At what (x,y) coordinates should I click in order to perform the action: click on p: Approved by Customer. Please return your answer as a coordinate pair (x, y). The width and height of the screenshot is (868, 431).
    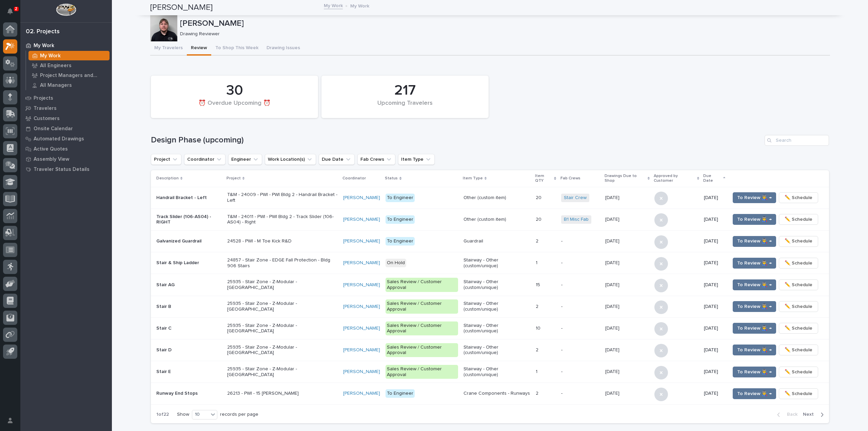
    Looking at the image, I should click on (674, 178).